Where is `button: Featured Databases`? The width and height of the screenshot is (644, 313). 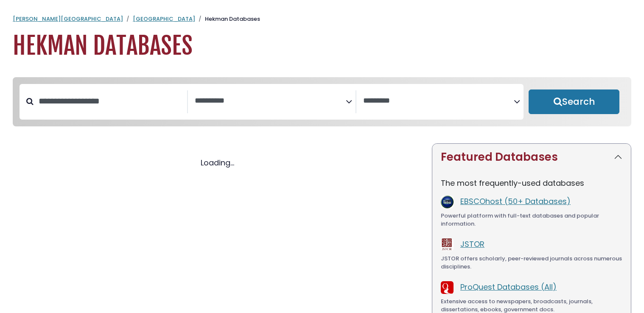 button: Featured Databases is located at coordinates (532, 157).